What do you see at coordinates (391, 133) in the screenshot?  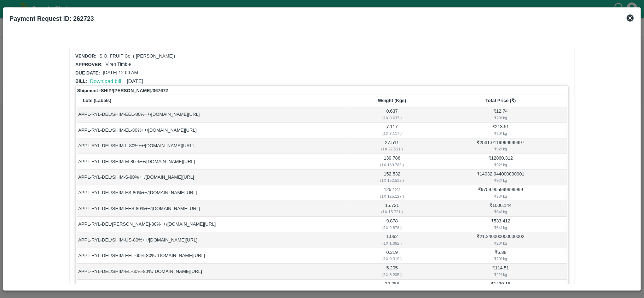 I see `div: ( 1 X 7.117 )` at bounding box center [391, 133].